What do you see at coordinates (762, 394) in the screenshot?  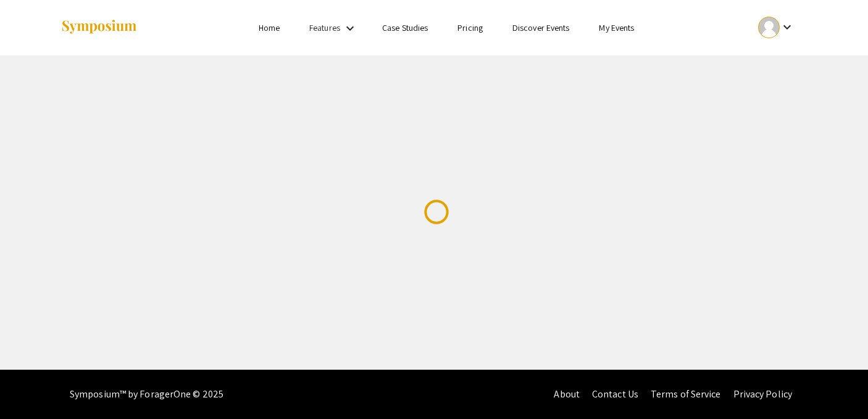 I see `a: Privacy Policy` at bounding box center [762, 394].